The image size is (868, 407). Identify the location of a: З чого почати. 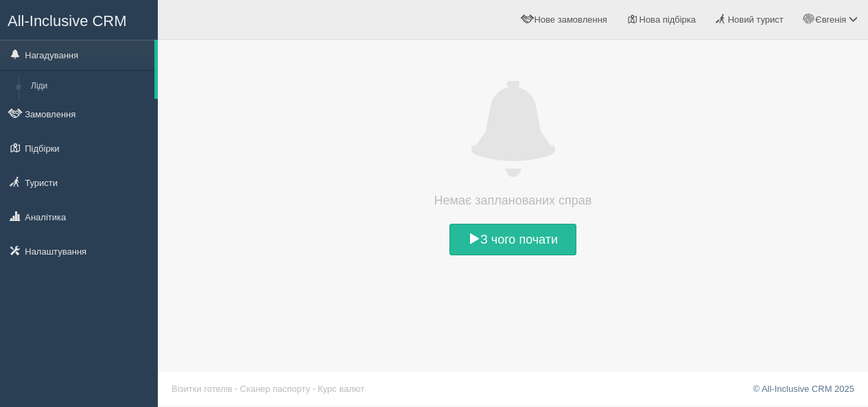
(512, 240).